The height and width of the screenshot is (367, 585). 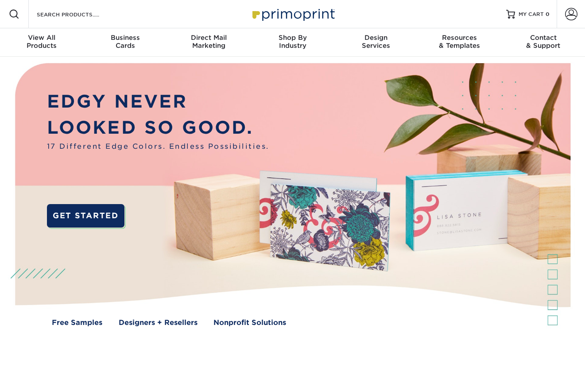 What do you see at coordinates (292, 38) in the screenshot?
I see `span: Shop By` at bounding box center [292, 38].